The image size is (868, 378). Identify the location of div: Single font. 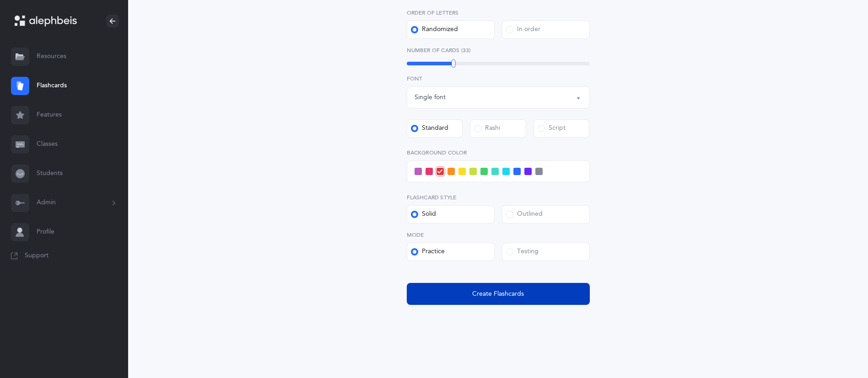
(430, 98).